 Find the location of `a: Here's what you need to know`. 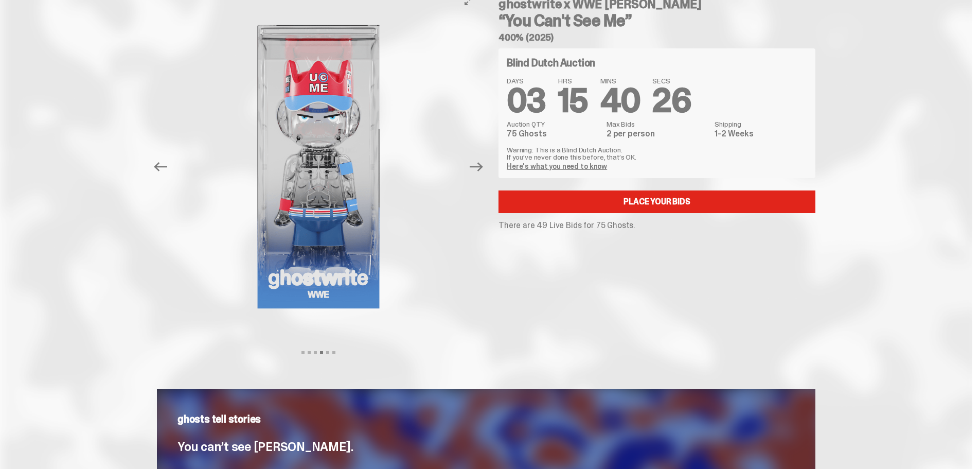

a: Here's what you need to know is located at coordinates (557, 167).